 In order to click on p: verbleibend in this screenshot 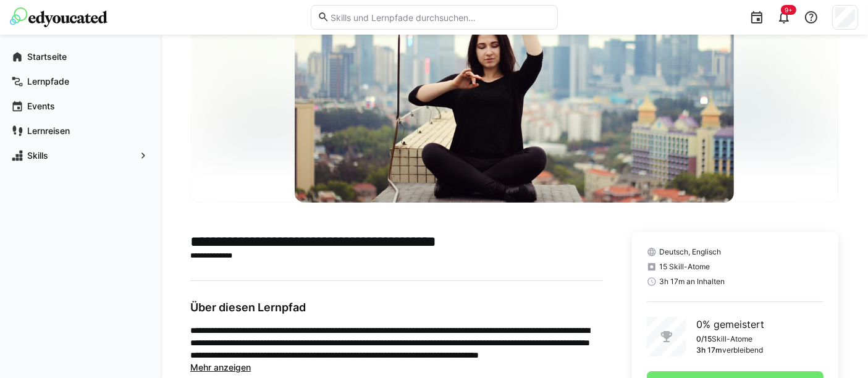, I will do `click(742, 350)`.